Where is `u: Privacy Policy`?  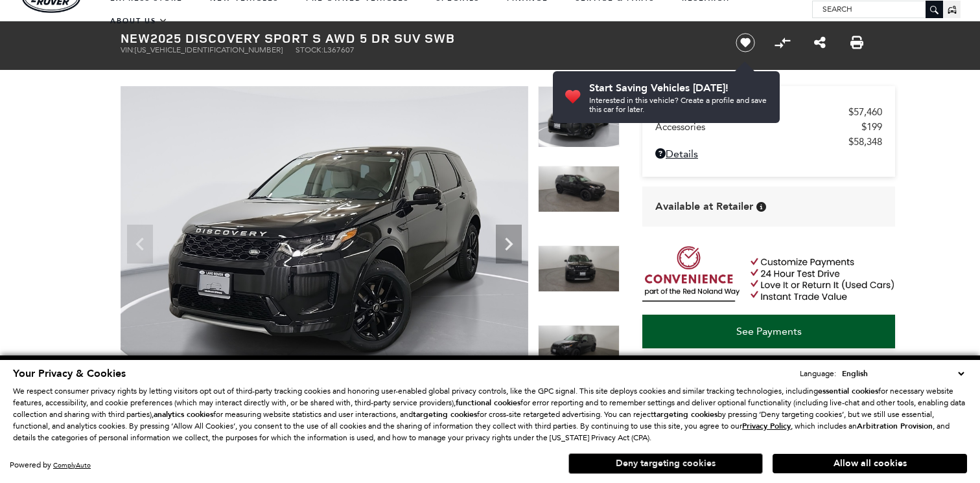 u: Privacy Policy is located at coordinates (766, 426).